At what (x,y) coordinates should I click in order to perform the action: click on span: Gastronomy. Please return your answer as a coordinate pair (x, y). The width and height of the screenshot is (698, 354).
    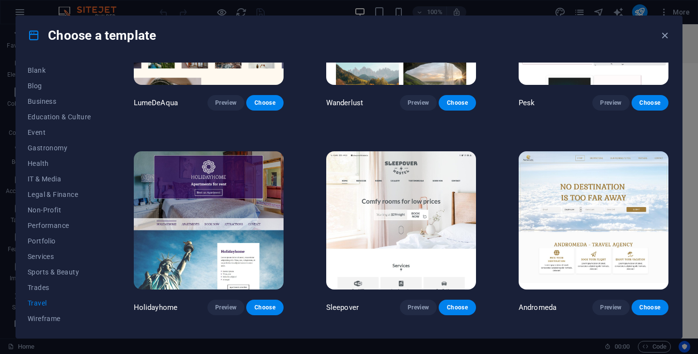
    Looking at the image, I should click on (59, 148).